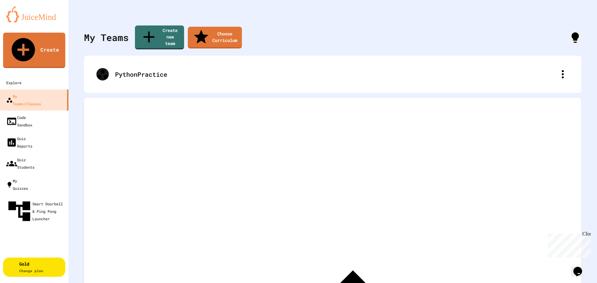 The image size is (597, 283). I want to click on div: Quiz Students, so click(20, 164).